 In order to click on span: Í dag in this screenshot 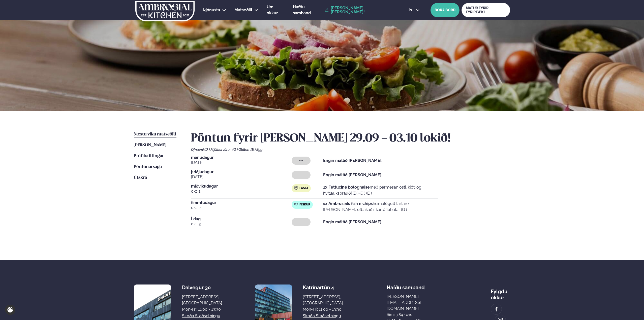, I will do `click(241, 219)`.